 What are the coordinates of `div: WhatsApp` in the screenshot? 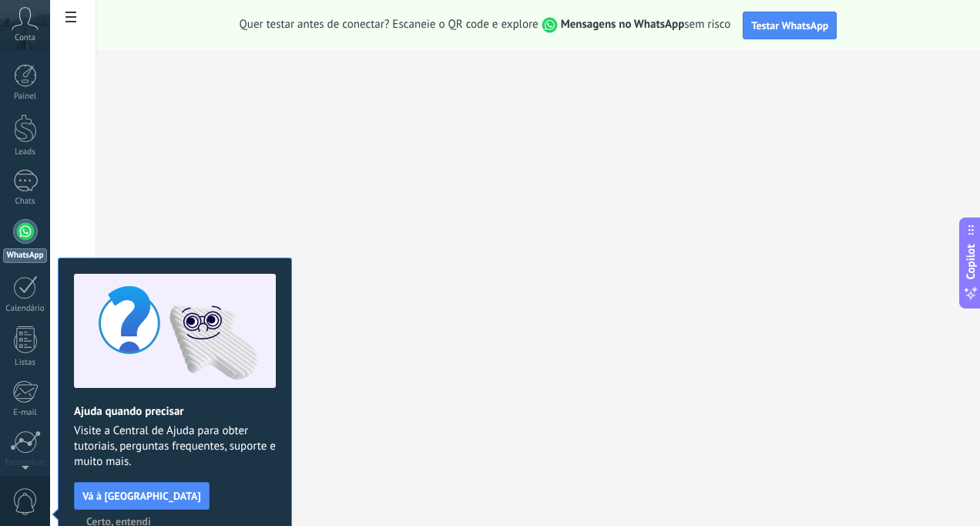 It's located at (24, 255).